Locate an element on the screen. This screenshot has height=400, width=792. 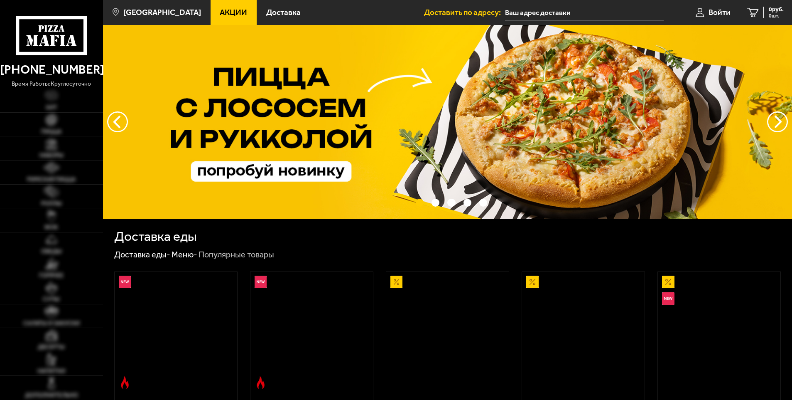
div: Популярные товары is located at coordinates (236, 255).